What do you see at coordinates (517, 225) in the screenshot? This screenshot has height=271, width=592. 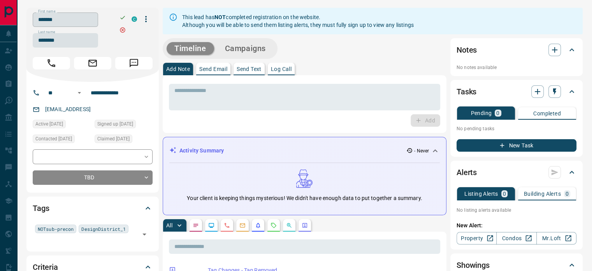 I see `p: New Alert:` at bounding box center [517, 225].